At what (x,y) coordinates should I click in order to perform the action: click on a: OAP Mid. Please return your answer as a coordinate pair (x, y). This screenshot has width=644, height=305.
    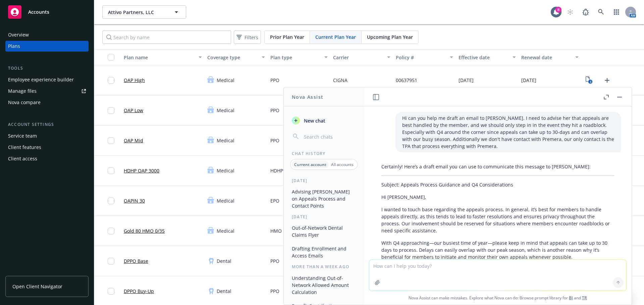
    Looking at the image, I should click on (133, 140).